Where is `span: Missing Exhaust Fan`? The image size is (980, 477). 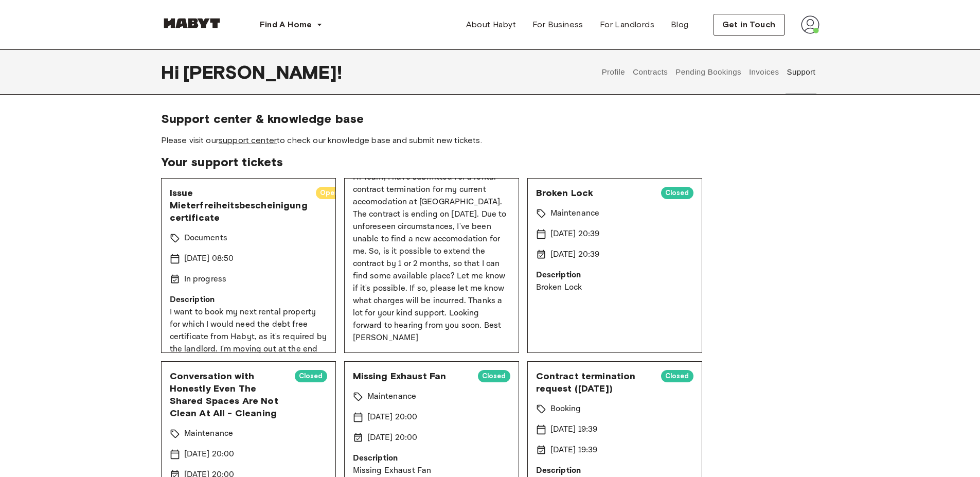
span: Missing Exhaust Fan is located at coordinates (411, 376).